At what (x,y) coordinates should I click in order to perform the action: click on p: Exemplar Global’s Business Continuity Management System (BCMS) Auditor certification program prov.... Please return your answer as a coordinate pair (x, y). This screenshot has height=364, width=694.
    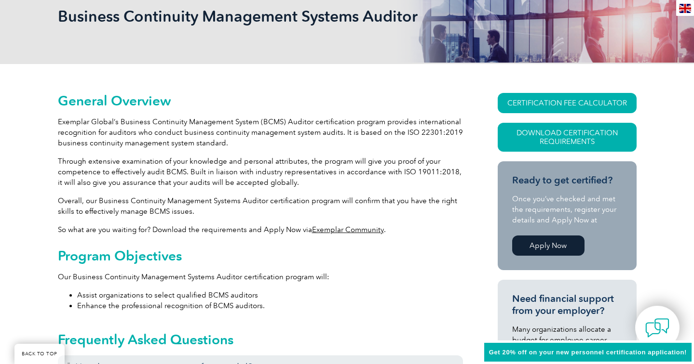
    Looking at the image, I should click on (260, 133).